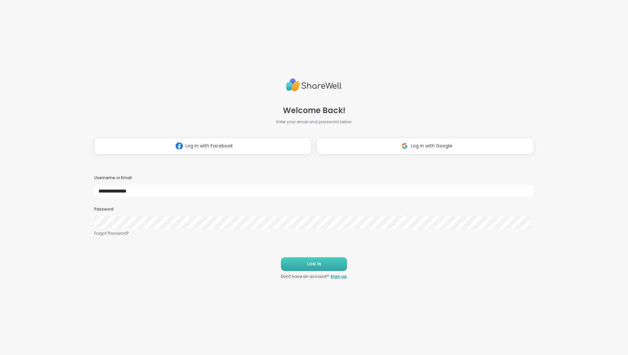  What do you see at coordinates (431, 146) in the screenshot?
I see `span: Log in with Google` at bounding box center [431, 146].